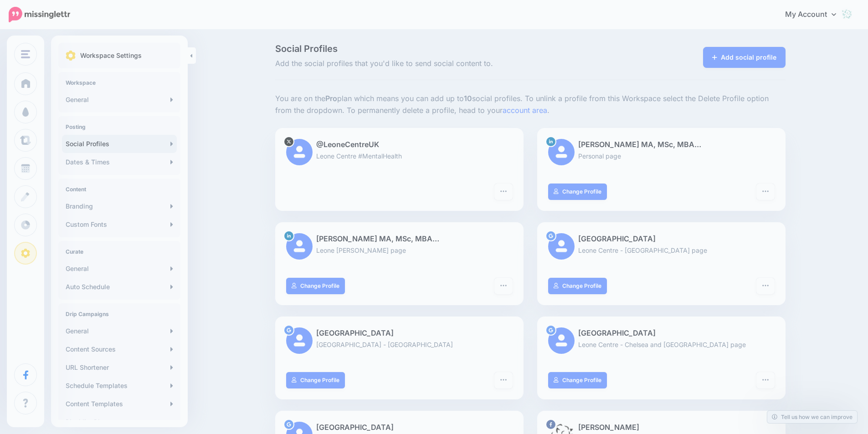 The width and height of the screenshot is (868, 434). I want to click on h4: Drip Campaigns, so click(119, 314).